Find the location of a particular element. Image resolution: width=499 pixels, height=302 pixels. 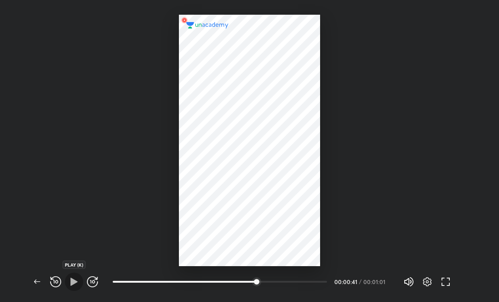

div: 00:01:01 is located at coordinates (375, 282).